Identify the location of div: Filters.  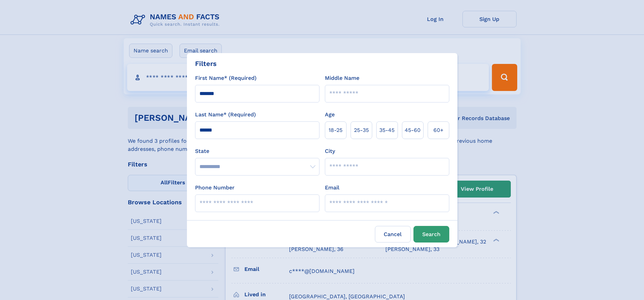
(206, 64).